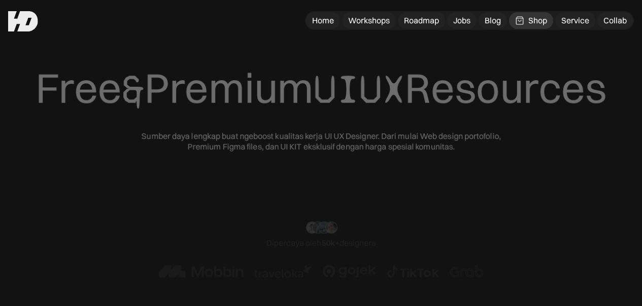 The height and width of the screenshot is (306, 642). I want to click on a: Collab, so click(615, 20).